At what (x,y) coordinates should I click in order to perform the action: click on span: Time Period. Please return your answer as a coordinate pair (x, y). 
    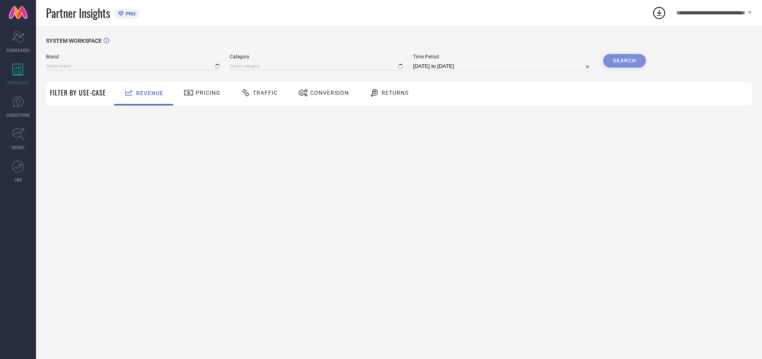
    Looking at the image, I should click on (503, 57).